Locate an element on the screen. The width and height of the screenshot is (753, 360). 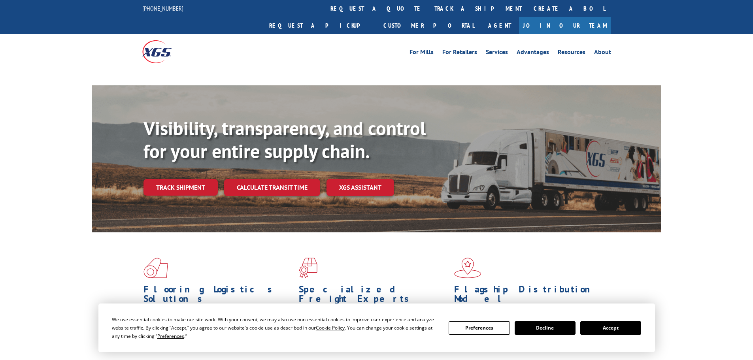
a: Resources is located at coordinates (572, 53).